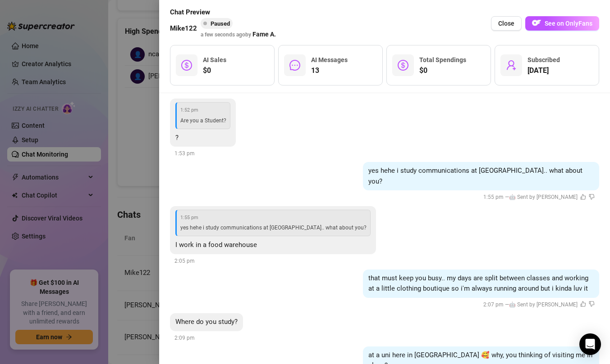 This screenshot has height=364, width=610. I want to click on span: message, so click(295, 65).